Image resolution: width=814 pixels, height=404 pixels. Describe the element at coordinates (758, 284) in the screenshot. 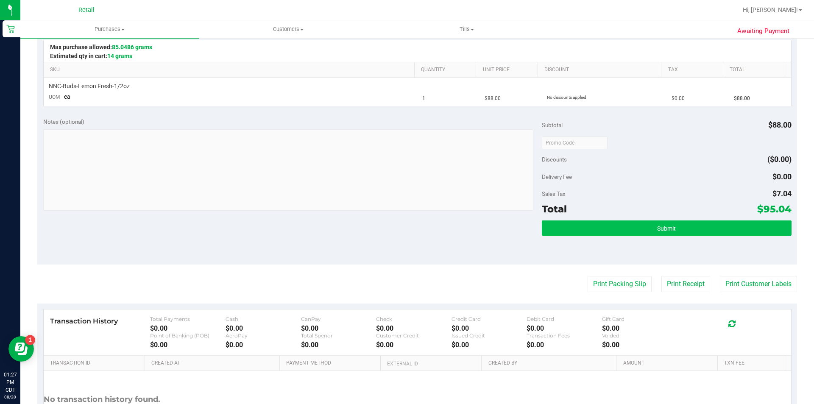

I see `button: Print Customer Labels` at that location.